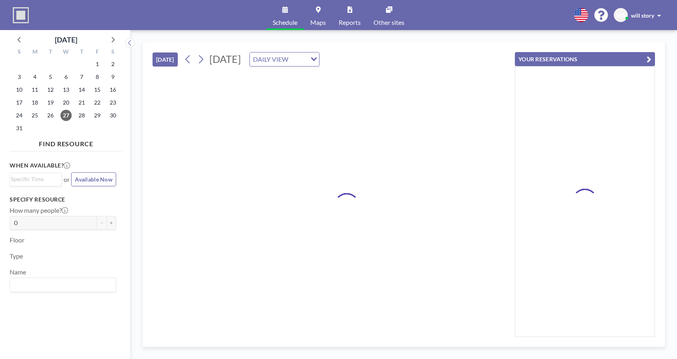  Describe the element at coordinates (66, 90) in the screenshot. I see `span: Wednesday, August 13, 2025` at that location.